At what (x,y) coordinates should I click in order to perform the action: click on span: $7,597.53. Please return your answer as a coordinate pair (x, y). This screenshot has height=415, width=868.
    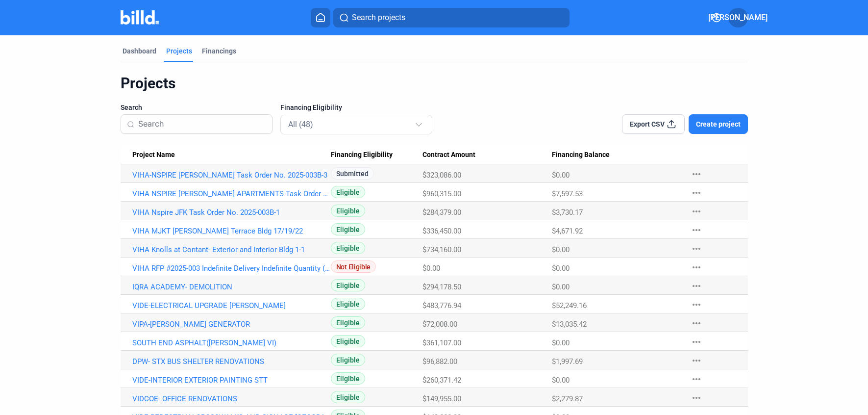
    Looking at the image, I should click on (567, 194).